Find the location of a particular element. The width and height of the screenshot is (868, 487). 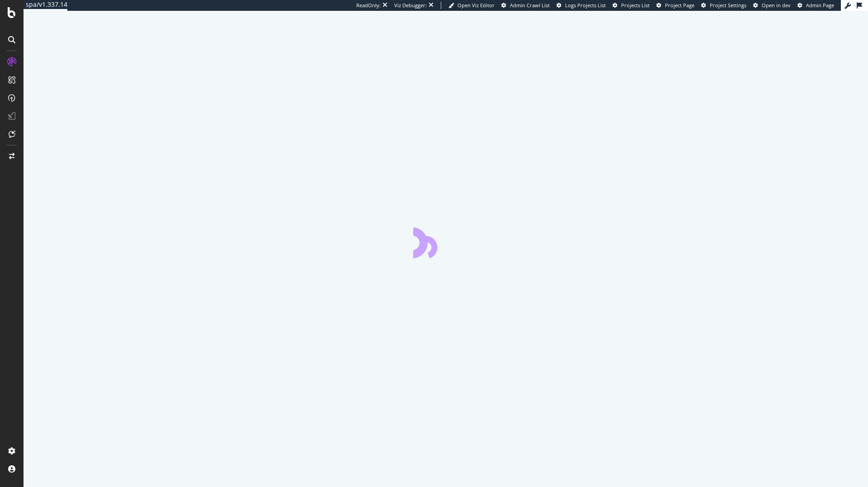

span: Projects List is located at coordinates (635, 5).